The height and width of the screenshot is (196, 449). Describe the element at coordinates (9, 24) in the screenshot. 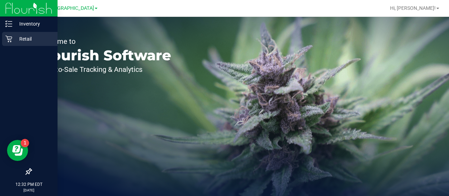

I see `inline-svg: Inventory` at that location.